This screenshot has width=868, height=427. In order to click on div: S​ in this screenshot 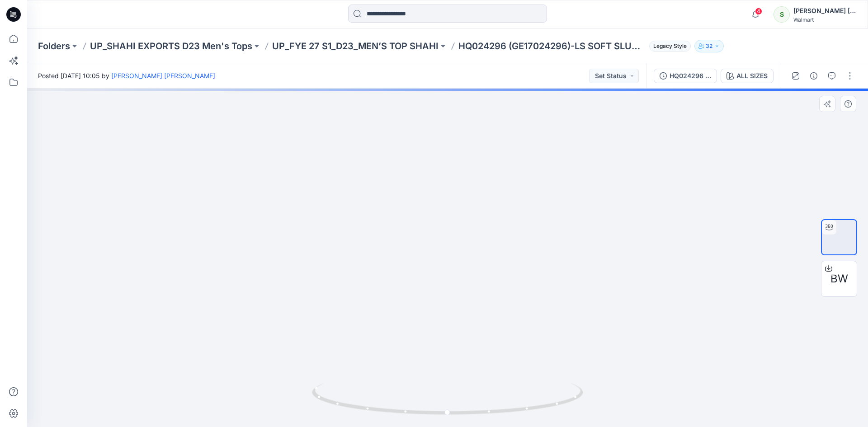, I will do `click(782, 14)`.